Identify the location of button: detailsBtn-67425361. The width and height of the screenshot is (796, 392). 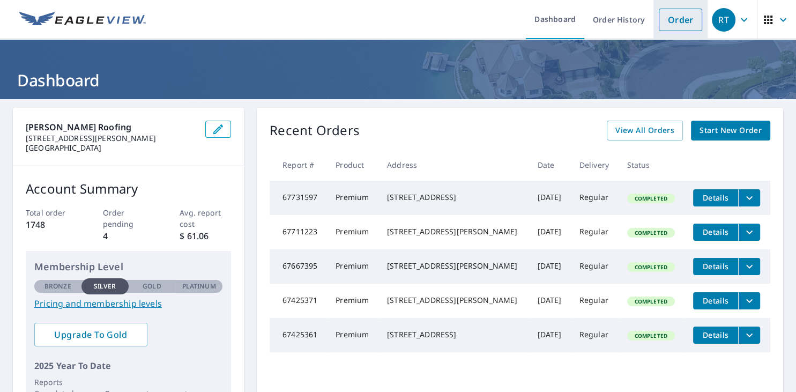
(716, 335).